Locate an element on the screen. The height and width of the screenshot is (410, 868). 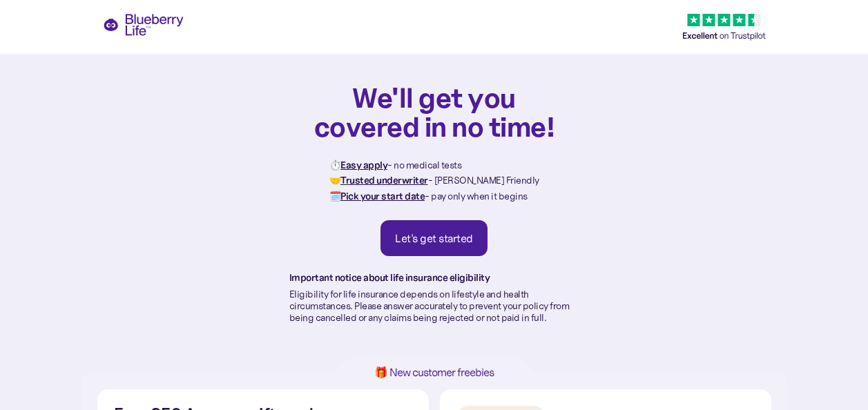
h1: We'll get you covered in no time! is located at coordinates (434, 112).